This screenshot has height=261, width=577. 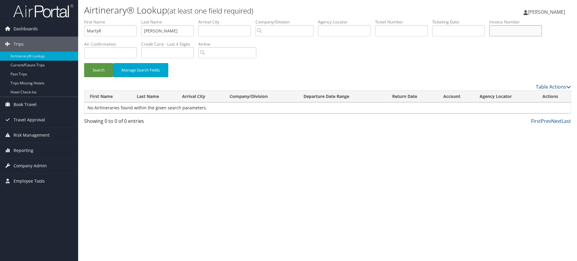 I want to click on span: Reporting, so click(x=23, y=151).